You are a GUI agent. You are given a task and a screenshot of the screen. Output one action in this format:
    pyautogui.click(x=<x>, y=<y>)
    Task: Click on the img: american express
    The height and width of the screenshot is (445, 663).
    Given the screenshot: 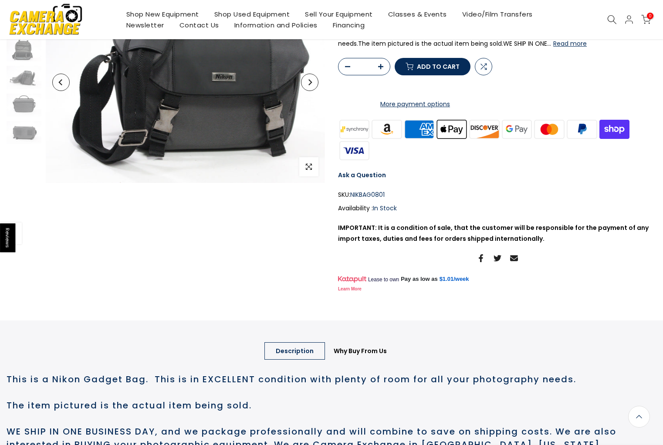 What is the action you would take?
    pyautogui.click(x=419, y=129)
    